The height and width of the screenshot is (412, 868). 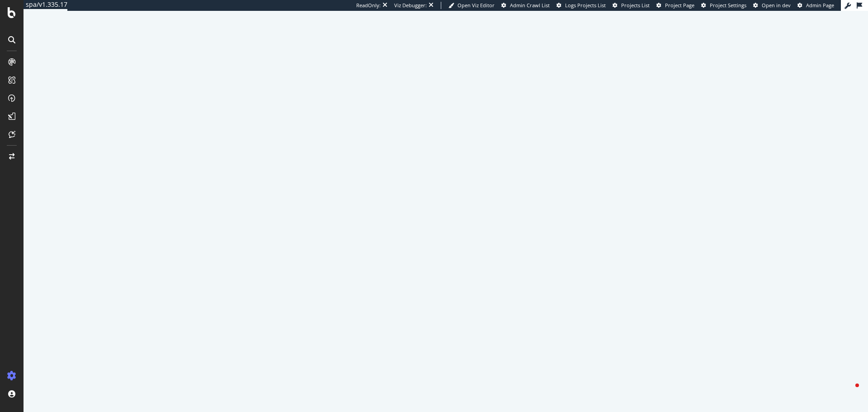 What do you see at coordinates (530, 5) in the screenshot?
I see `span: Admin Crawl List` at bounding box center [530, 5].